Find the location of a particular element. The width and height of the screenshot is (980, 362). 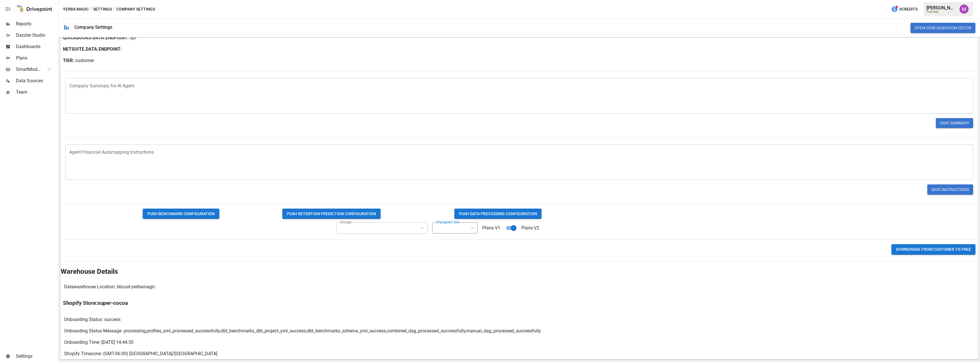

span: Plans is located at coordinates (37, 58).